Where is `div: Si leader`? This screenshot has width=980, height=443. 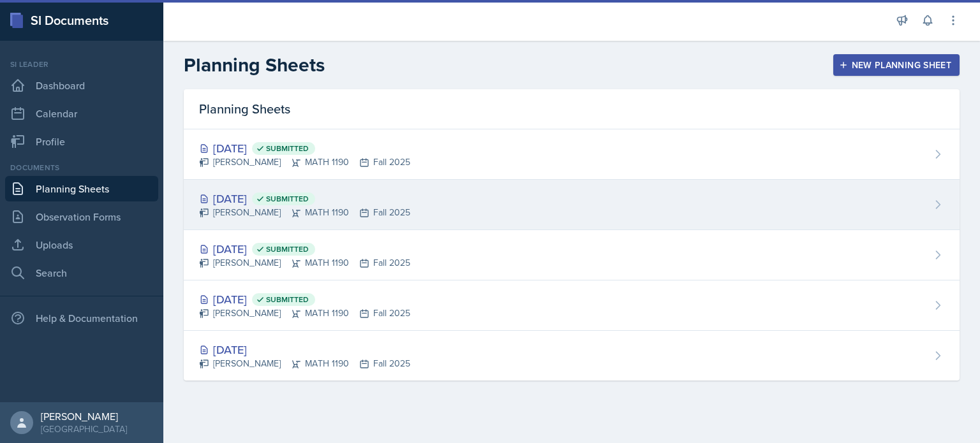 div: Si leader is located at coordinates (82, 65).